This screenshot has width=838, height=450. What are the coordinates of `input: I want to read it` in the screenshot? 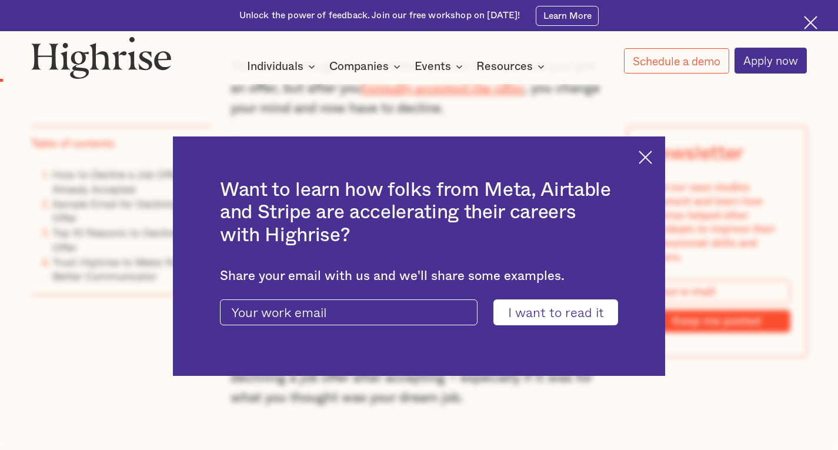 It's located at (555, 312).